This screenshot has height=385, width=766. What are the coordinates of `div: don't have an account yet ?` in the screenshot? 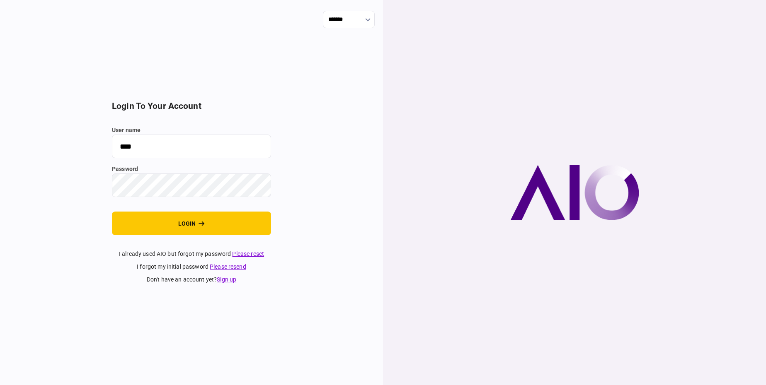 It's located at (192, 280).